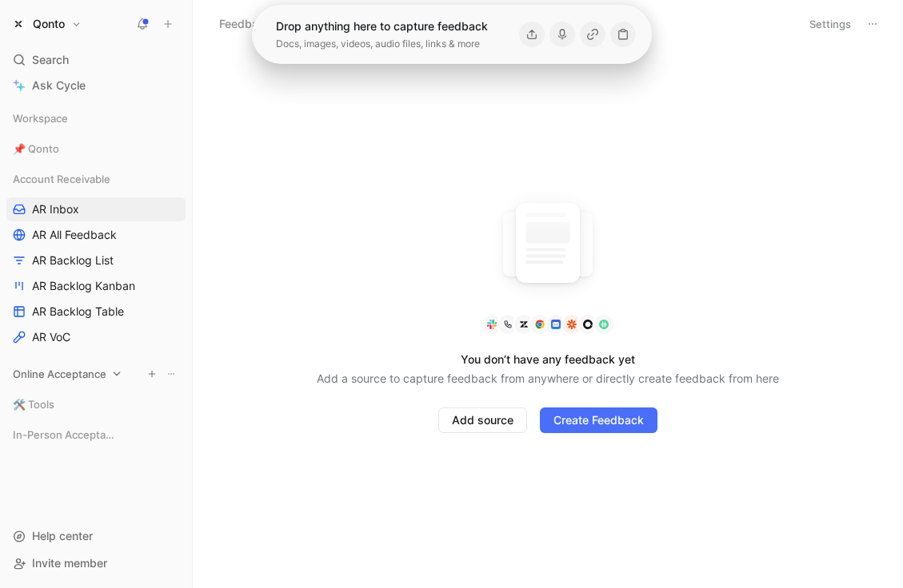  Describe the element at coordinates (18, 24) in the screenshot. I see `img: Qonto` at that location.